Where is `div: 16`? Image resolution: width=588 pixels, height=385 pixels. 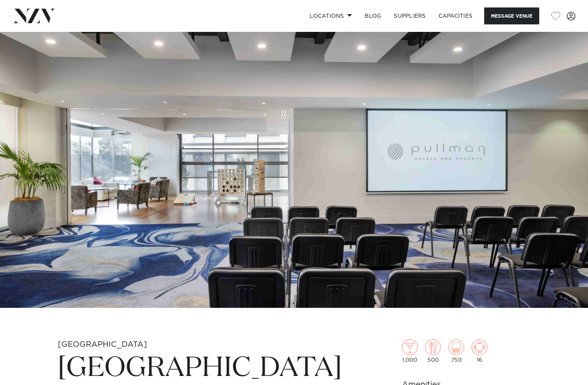
div: 16 is located at coordinates (480, 351).